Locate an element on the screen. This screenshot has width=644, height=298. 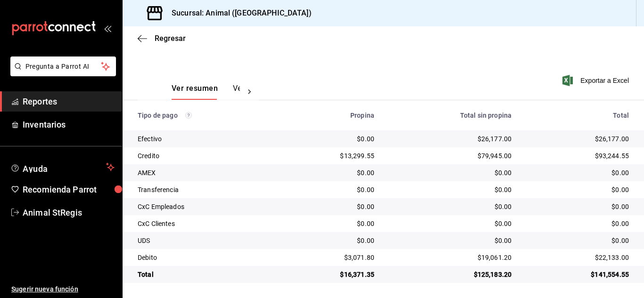
button: open_drawer_menu is located at coordinates (108, 29).